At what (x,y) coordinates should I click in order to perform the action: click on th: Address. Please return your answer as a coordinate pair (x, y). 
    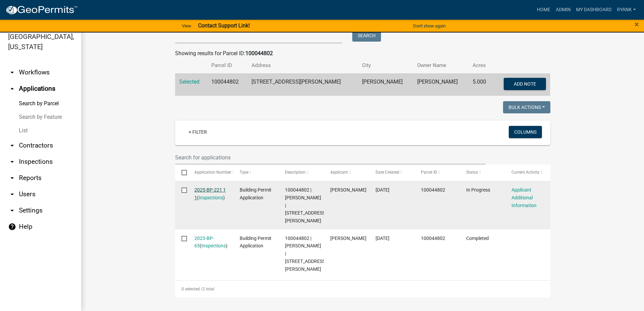
    Looking at the image, I should click on (302, 65).